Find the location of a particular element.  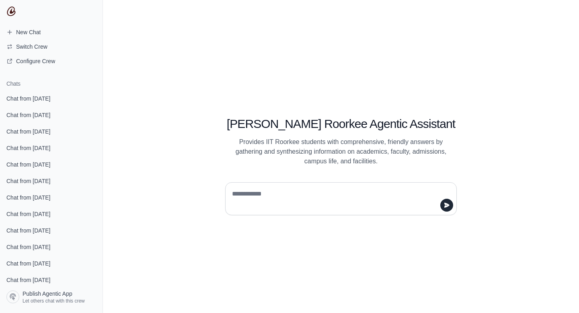

img: CrewAI Logo is located at coordinates (11, 11).